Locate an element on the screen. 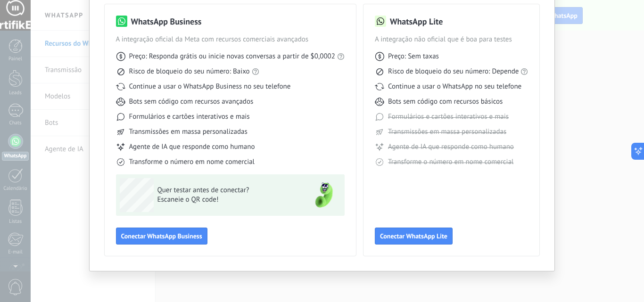  span: Risco de bloqueio do seu número: Baixo is located at coordinates (190, 72).